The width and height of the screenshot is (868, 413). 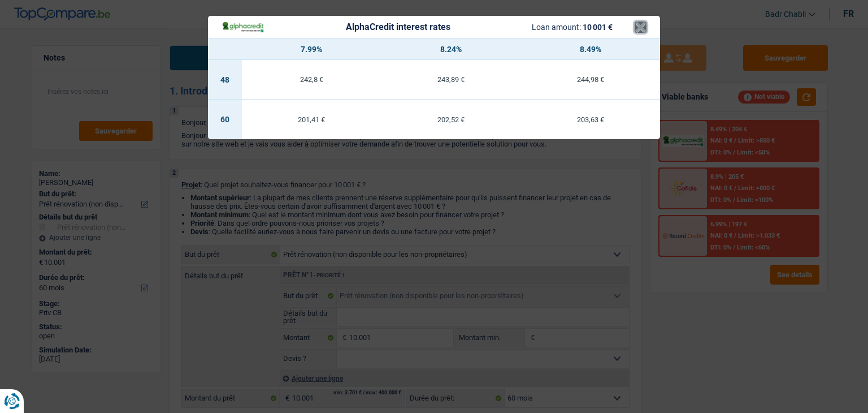 I want to click on div: 201,41 €, so click(x=311, y=119).